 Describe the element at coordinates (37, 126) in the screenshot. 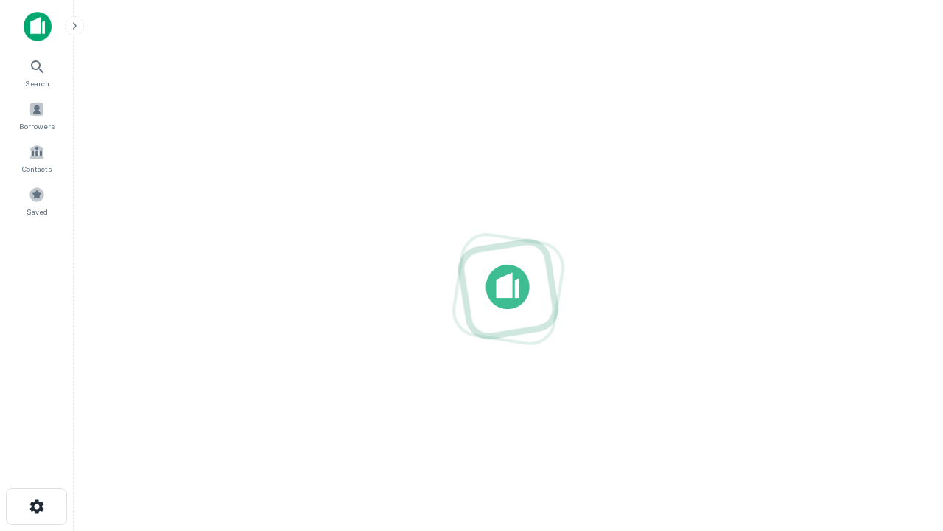

I see `span: Borrowers` at that location.